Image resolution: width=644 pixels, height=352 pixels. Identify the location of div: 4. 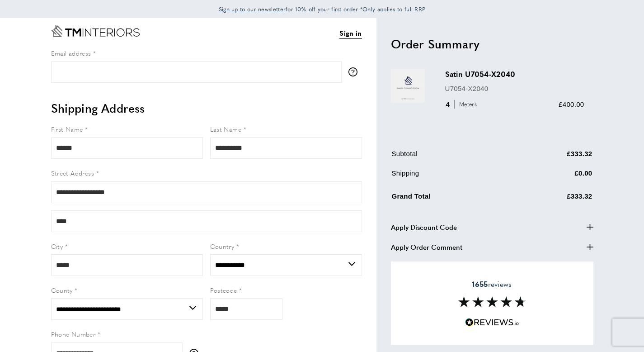
(463, 105).